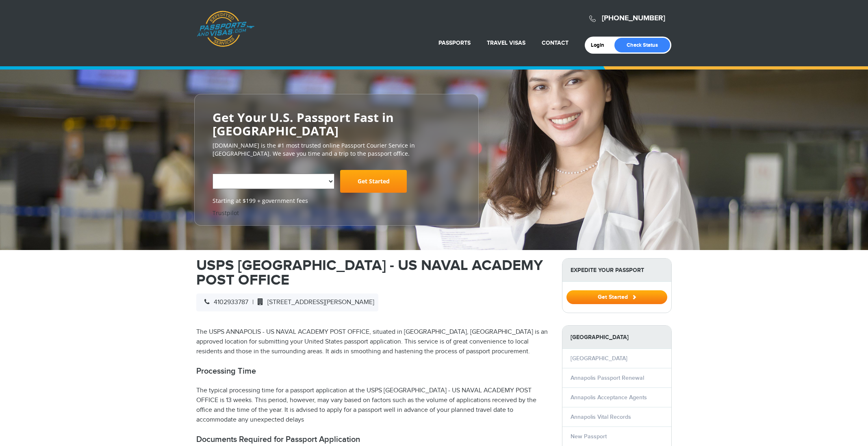  Describe the element at coordinates (225, 213) in the screenshot. I see `a: Trustpilot` at that location.